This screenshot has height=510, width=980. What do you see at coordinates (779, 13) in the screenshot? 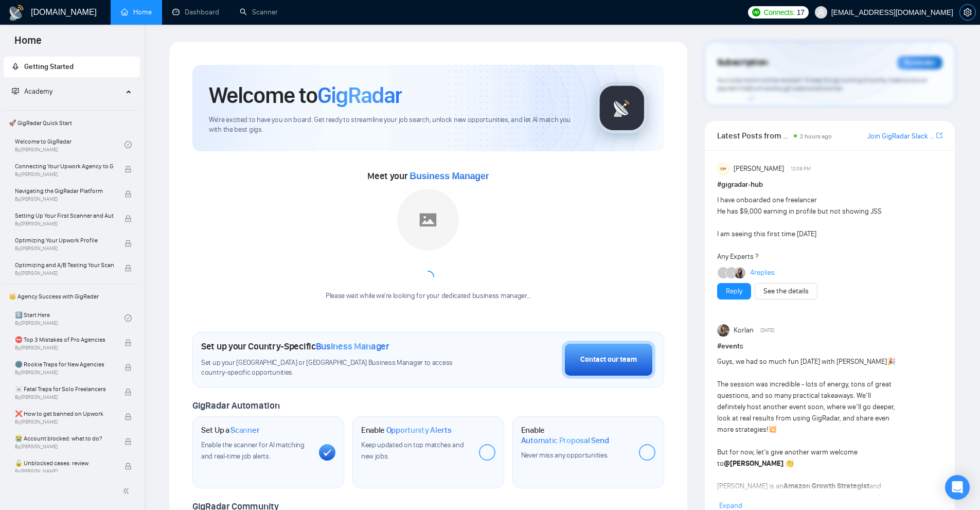
I see `span: Connects:` at bounding box center [779, 13].